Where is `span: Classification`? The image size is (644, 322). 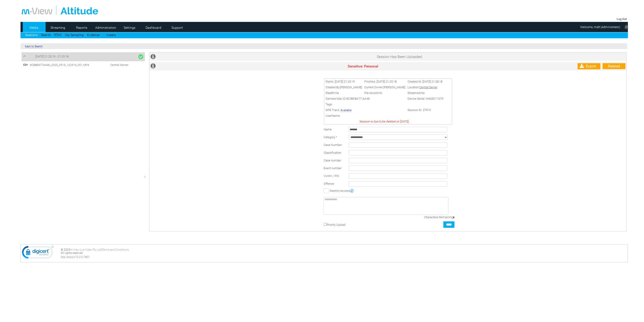 span: Classification is located at coordinates (332, 152).